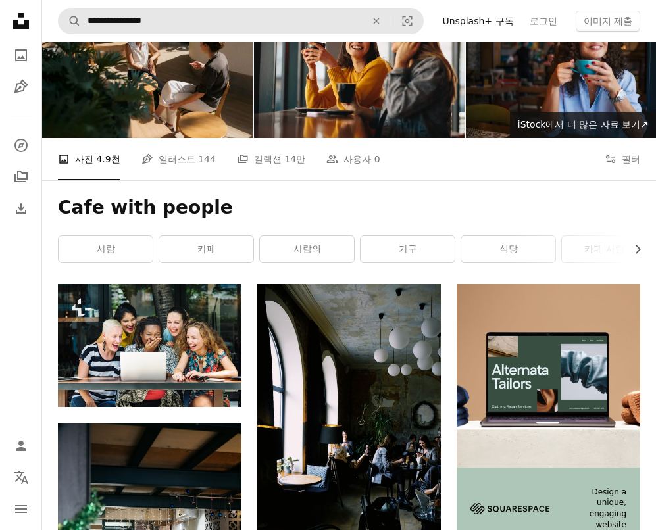  Describe the element at coordinates (583, 125) in the screenshot. I see `a: iStock에서 더 많은 자료 보기↗` at that location.